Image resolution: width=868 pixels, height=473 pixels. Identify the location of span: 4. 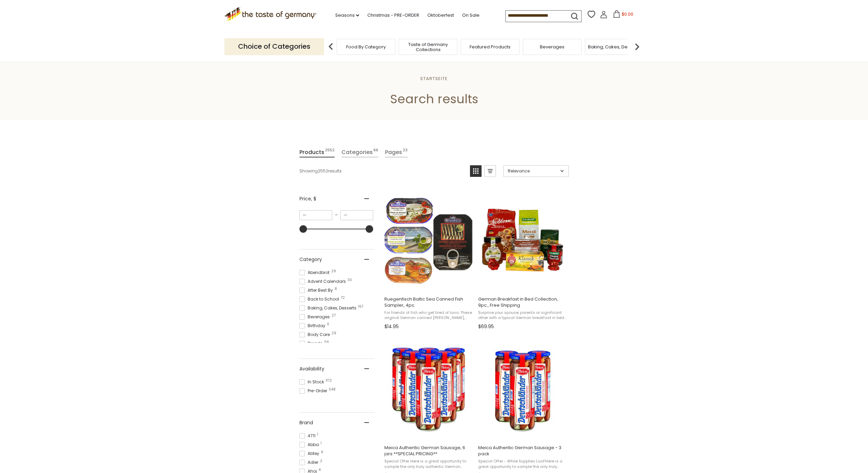
(319, 470).